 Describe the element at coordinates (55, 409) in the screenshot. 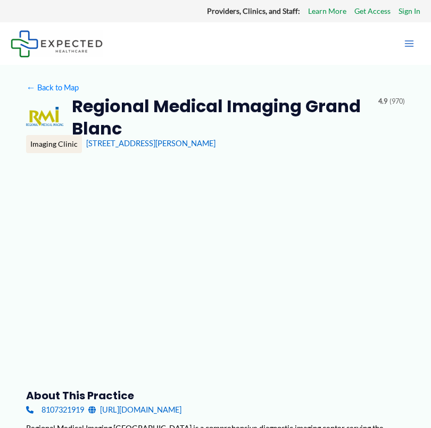

I see `a: 8107321919` at that location.